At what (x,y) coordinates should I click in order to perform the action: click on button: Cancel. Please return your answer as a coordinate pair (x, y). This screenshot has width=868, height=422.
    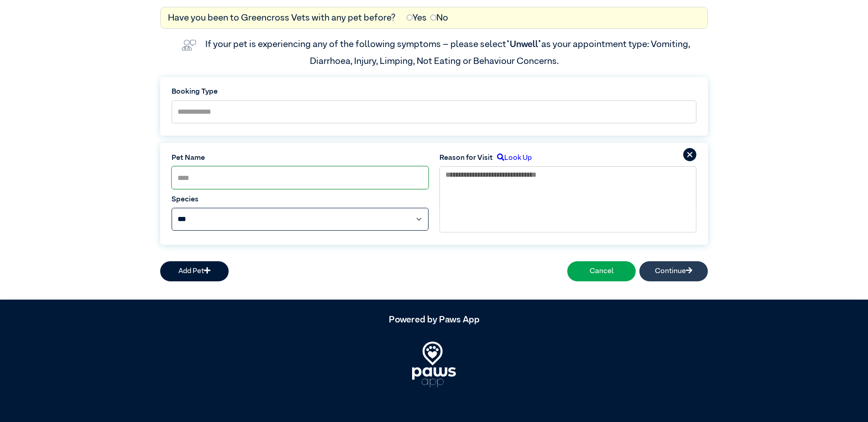
    Looking at the image, I should click on (602, 271).